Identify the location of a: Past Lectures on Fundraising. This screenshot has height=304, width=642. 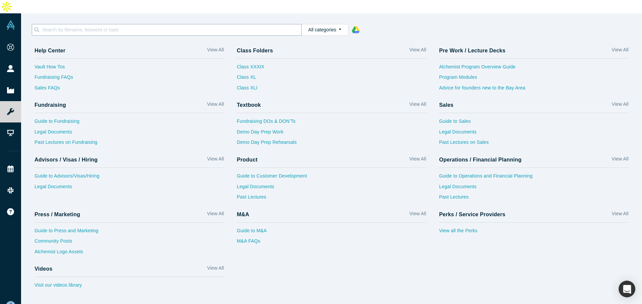
(129, 144).